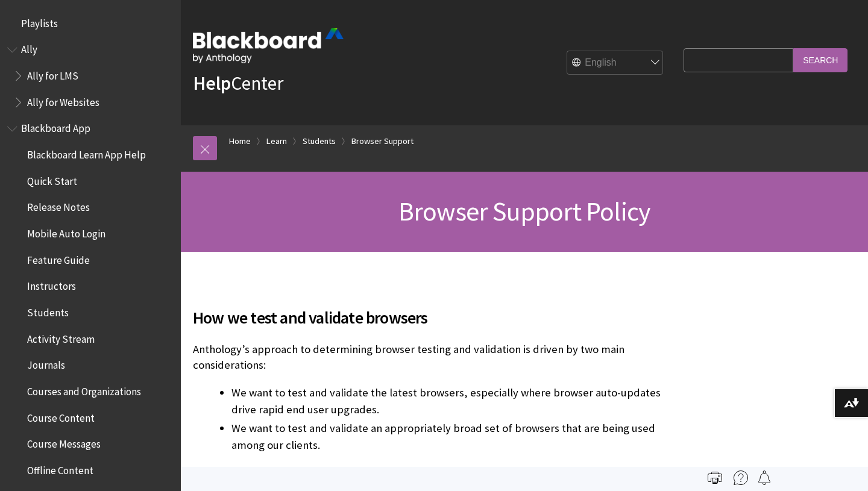 The image size is (868, 491). I want to click on a: Home, so click(240, 141).